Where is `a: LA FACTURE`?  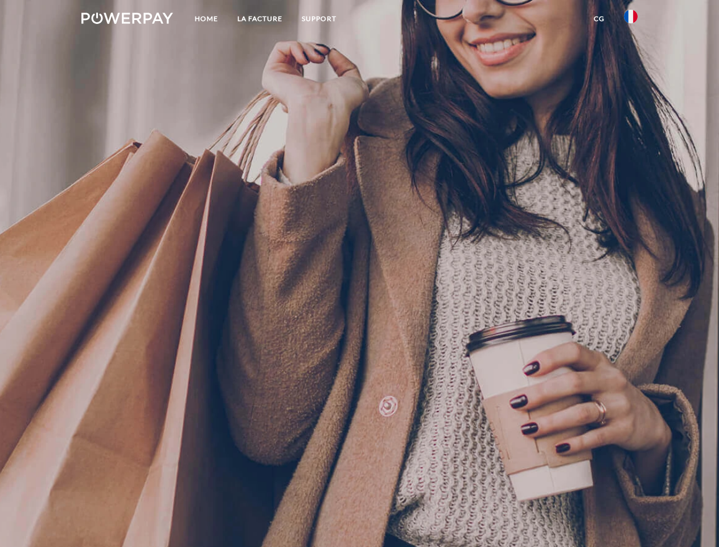 a: LA FACTURE is located at coordinates (260, 19).